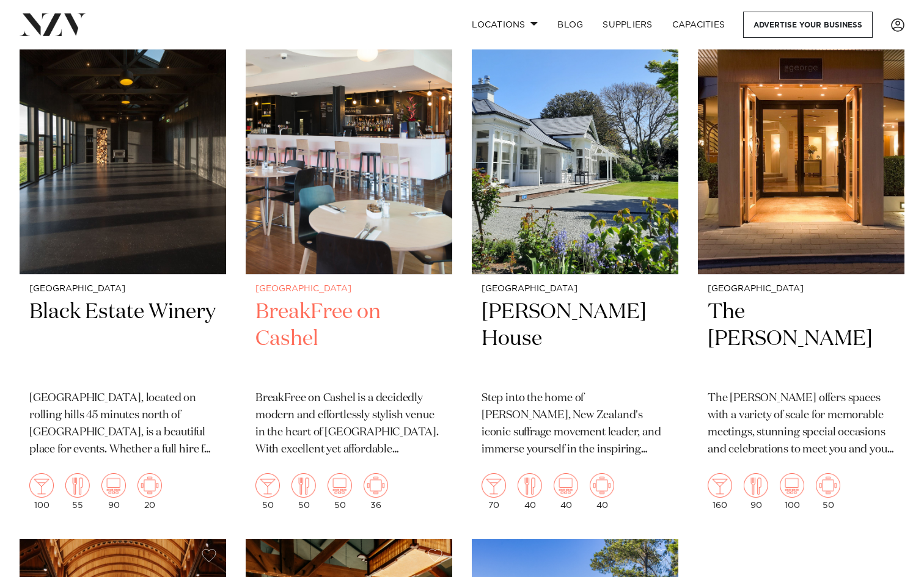 The width and height of the screenshot is (924, 577). Describe the element at coordinates (627, 24) in the screenshot. I see `a: SUPPLIERS` at that location.